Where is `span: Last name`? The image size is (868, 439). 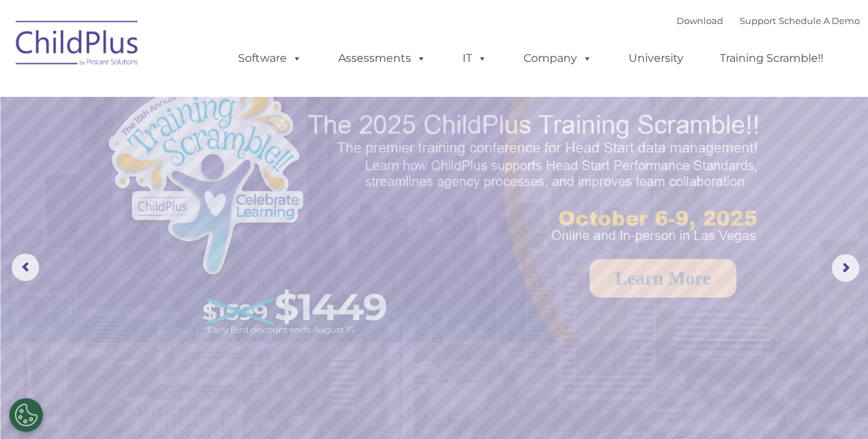
span: Last name is located at coordinates (212, 96).